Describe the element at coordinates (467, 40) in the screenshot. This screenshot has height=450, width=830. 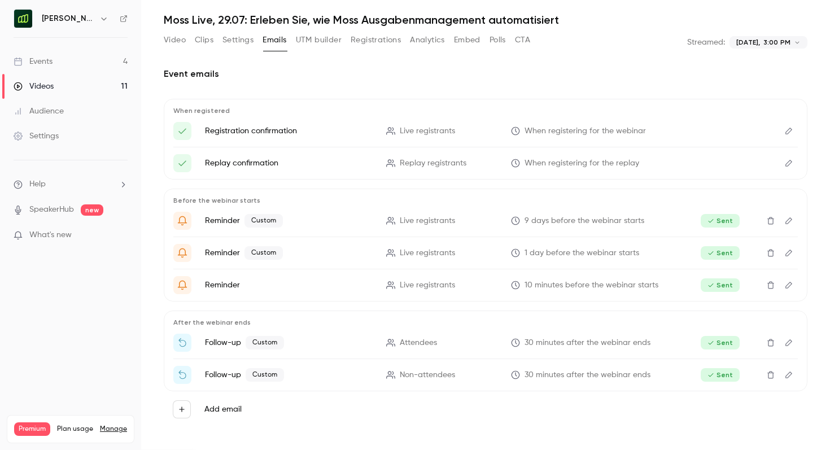
I see `button: Embed` at that location.